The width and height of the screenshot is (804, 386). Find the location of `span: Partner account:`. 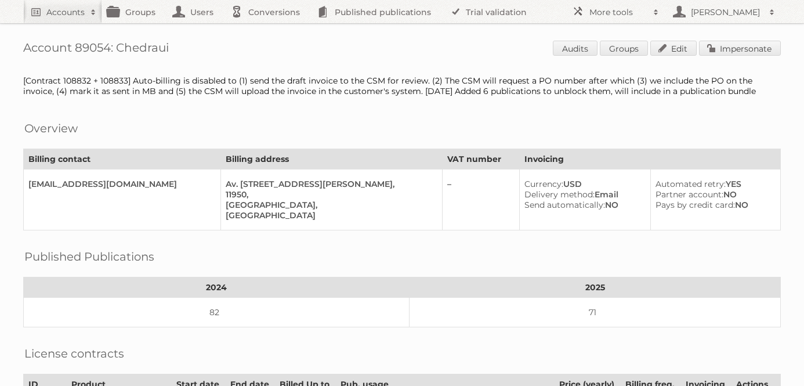

span: Partner account: is located at coordinates (689, 194).